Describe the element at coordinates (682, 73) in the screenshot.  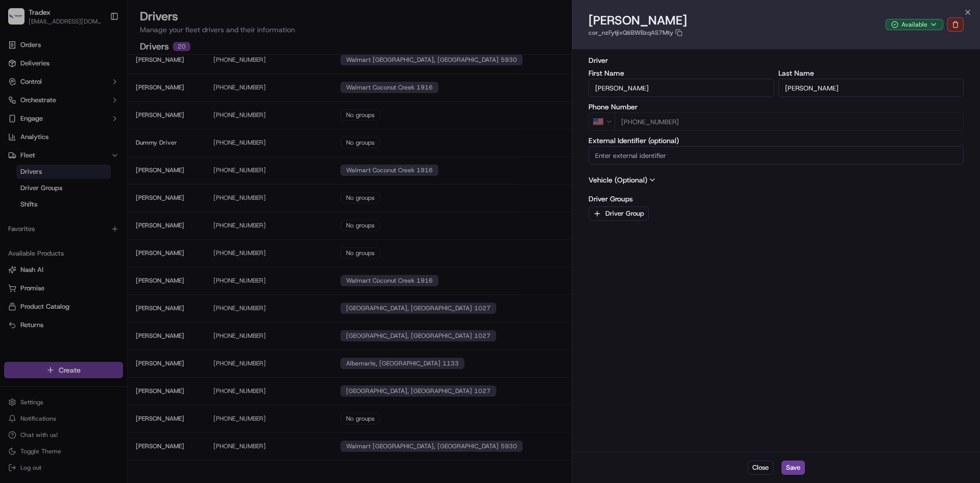
I see `label: First Name` at that location.